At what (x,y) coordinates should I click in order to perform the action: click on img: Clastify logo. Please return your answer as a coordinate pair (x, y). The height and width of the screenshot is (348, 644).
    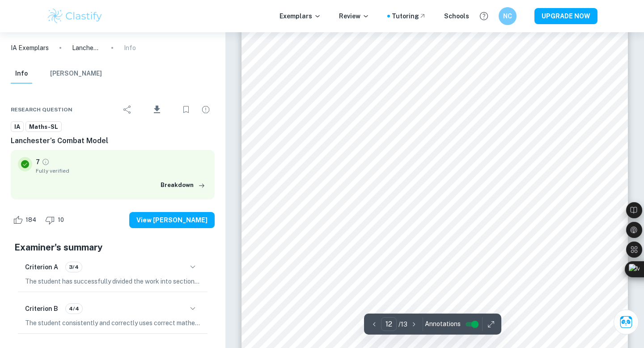
    Looking at the image, I should click on (75, 16).